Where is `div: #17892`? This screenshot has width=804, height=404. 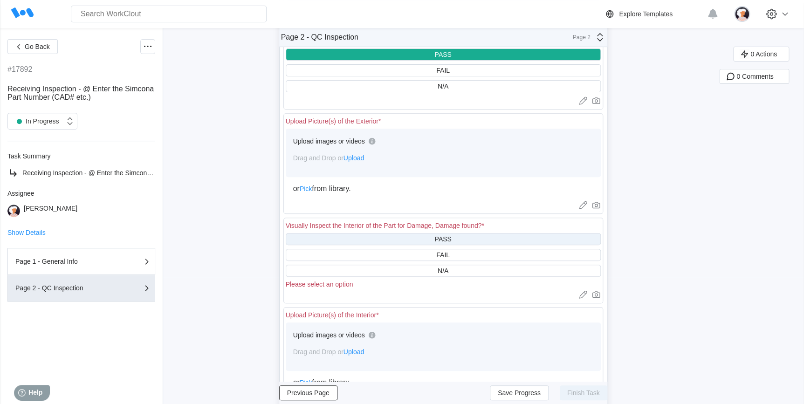 div: #17892 is located at coordinates (20, 69).